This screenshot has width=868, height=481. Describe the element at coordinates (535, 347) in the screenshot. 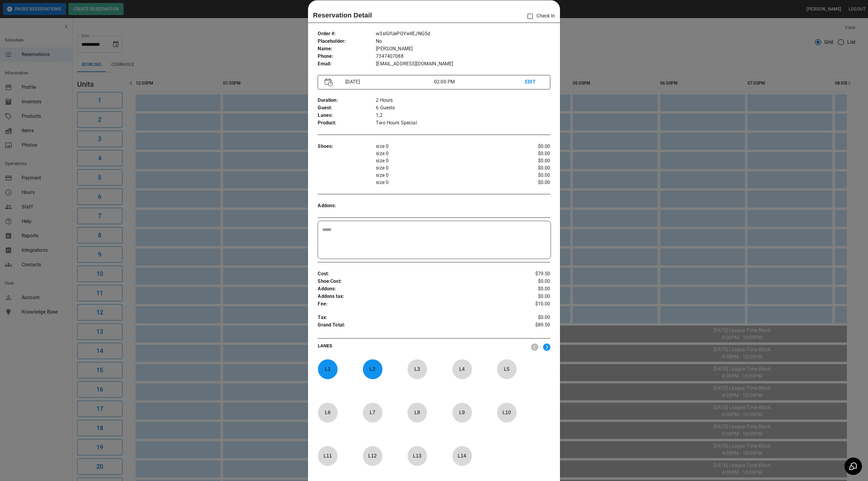

I see `img: nav_left.svg` at that location.